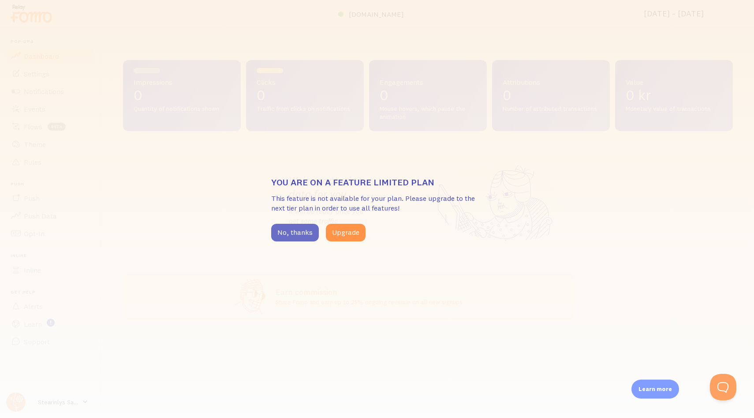  Describe the element at coordinates (295, 232) in the screenshot. I see `button: No, thanks` at that location.